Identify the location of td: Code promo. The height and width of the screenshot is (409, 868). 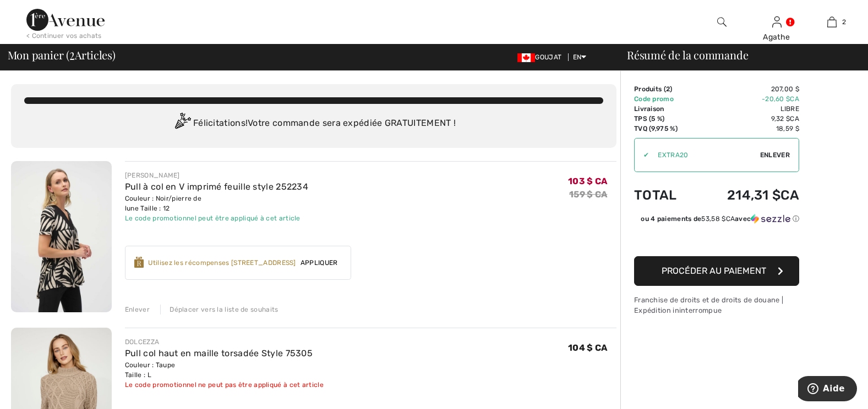
(665, 99).